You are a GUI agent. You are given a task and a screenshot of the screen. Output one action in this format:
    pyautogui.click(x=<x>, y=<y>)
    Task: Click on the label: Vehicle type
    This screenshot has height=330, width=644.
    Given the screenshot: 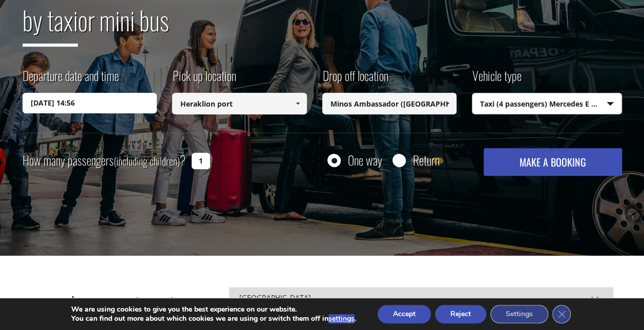 What is the action you would take?
    pyautogui.click(x=497, y=79)
    